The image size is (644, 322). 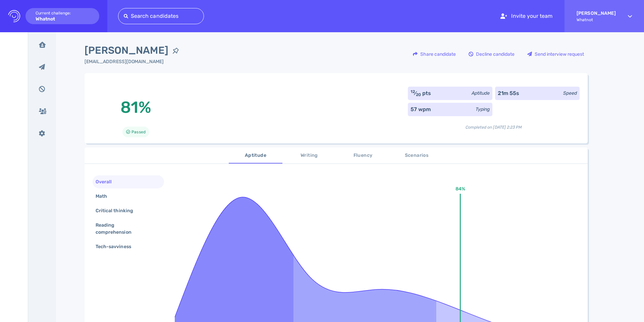 I want to click on div: Speed, so click(x=570, y=93).